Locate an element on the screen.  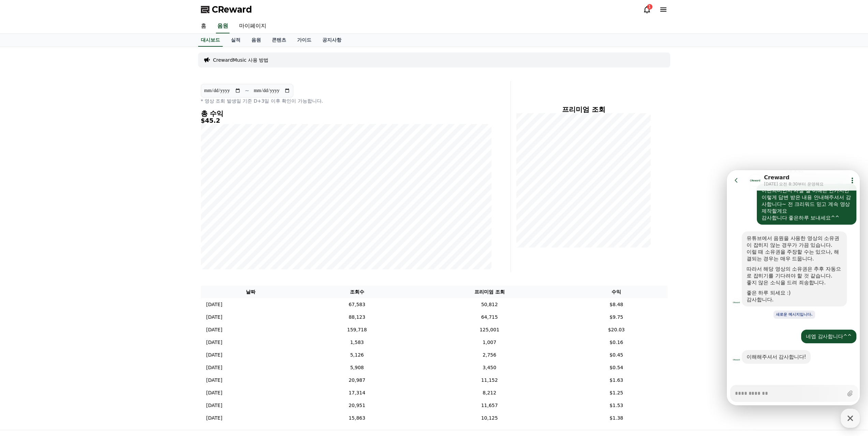
a: CrewardMusic 사용 방법 is located at coordinates (241, 60).